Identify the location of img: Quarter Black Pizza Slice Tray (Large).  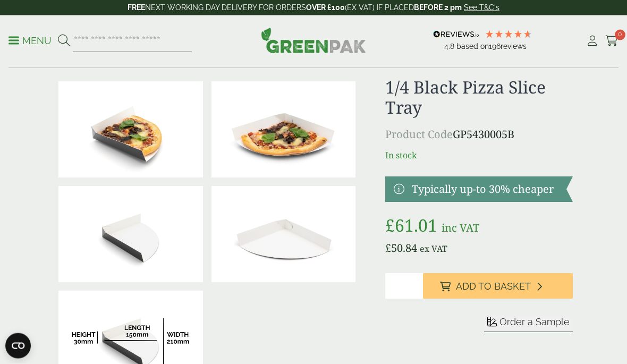
(131, 234).